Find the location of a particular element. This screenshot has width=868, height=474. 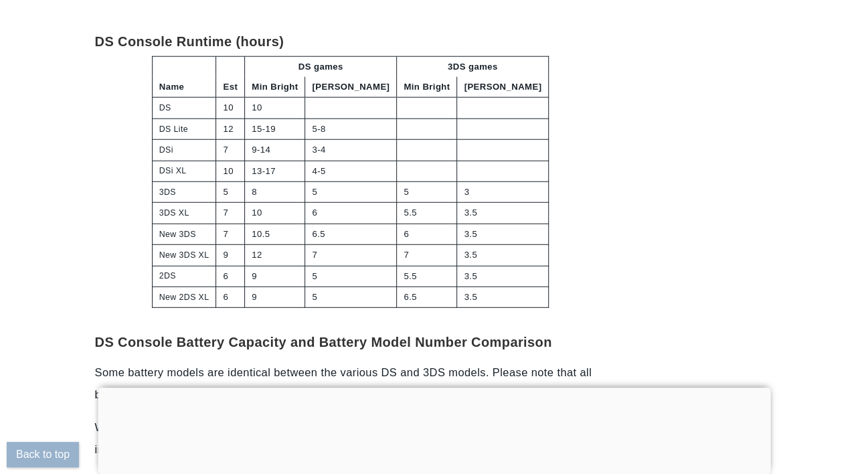

p: While most DS and 3DS models have unique batteries, there are two groups of consoles that share i... is located at coordinates (350, 438).